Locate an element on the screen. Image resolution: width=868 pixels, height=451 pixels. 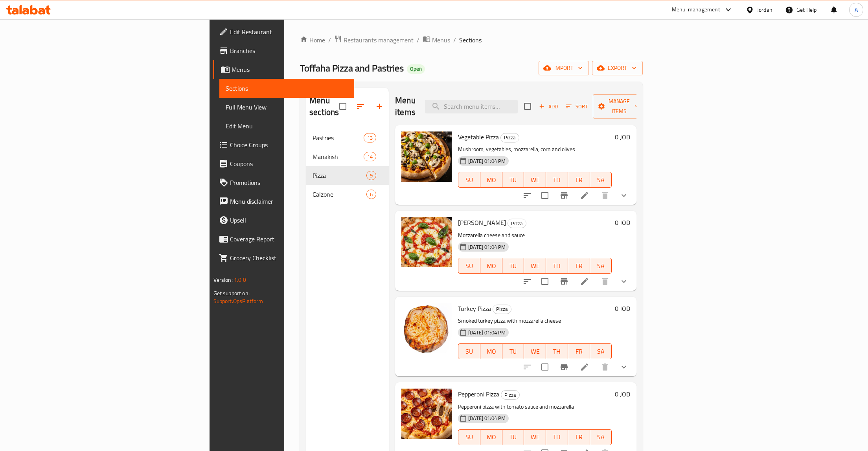
p: Mozzarella cheese and sauce is located at coordinates (535, 235).